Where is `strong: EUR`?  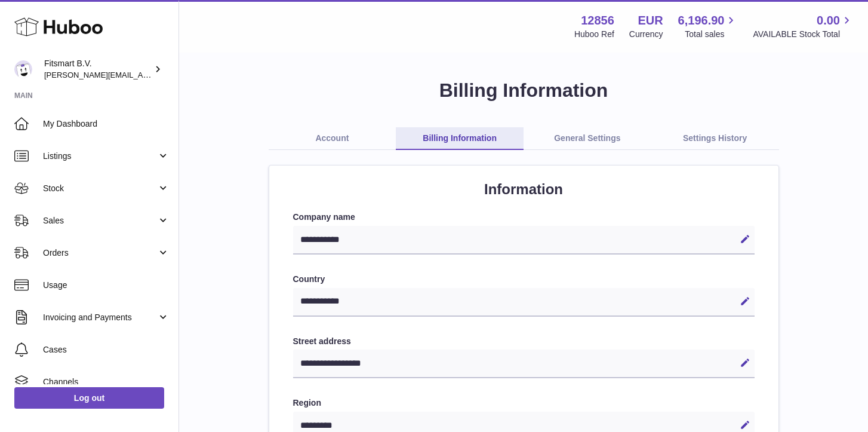 strong: EUR is located at coordinates (650, 21).